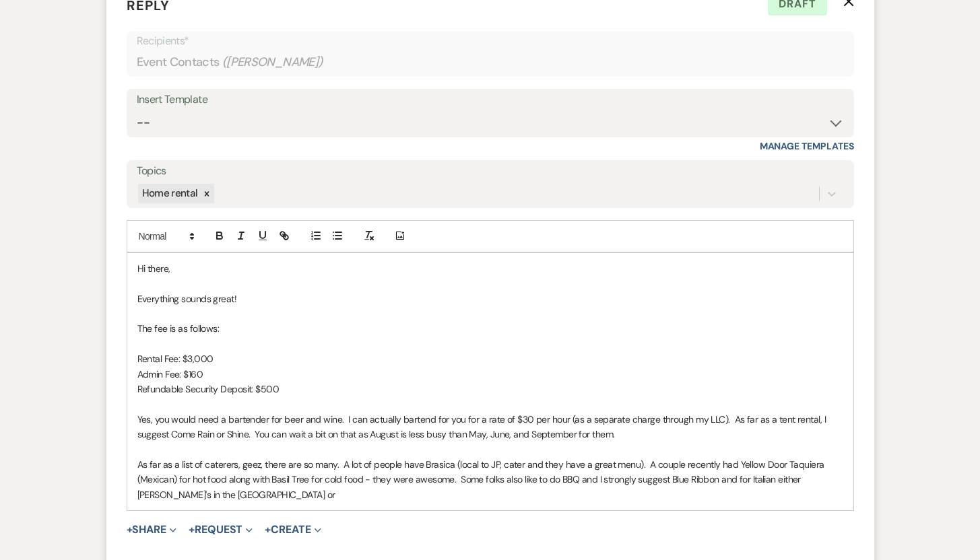 The height and width of the screenshot is (560, 980). Describe the element at coordinates (490, 100) in the screenshot. I see `div: Insert Template` at that location.